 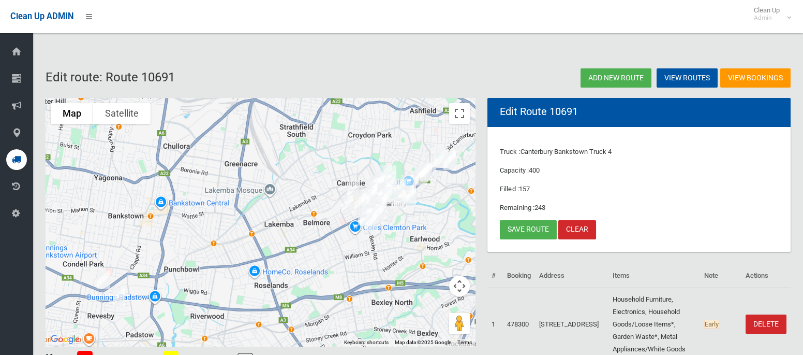 I want to click on th: Address, so click(x=572, y=275).